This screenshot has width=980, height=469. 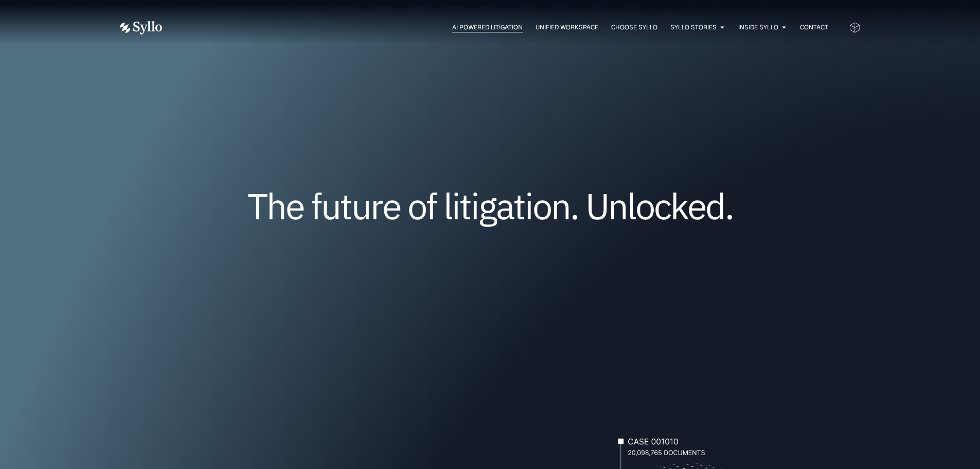 What do you see at coordinates (505, 27) in the screenshot?
I see `div: Menu Toggle` at bounding box center [505, 27].